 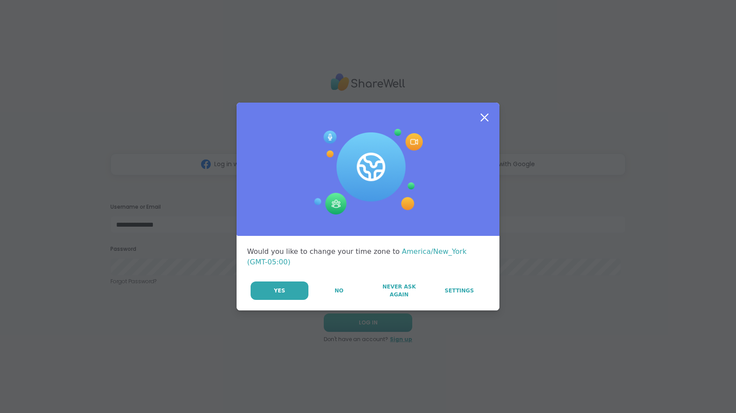 What do you see at coordinates (280, 291) in the screenshot?
I see `button: Yes` at bounding box center [280, 291].